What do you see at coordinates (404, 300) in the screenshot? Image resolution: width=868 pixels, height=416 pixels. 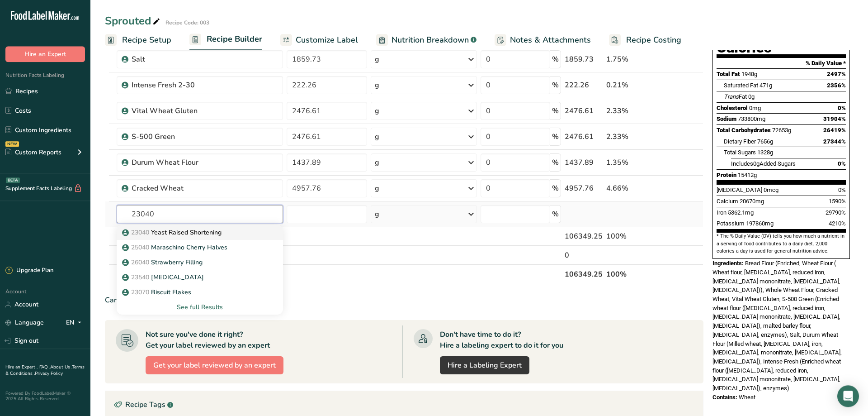 I see `div: Can't find your ingredient?` at bounding box center [404, 300].